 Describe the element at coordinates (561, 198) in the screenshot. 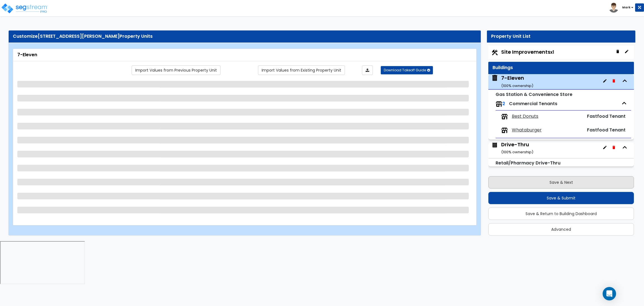

I see `button: Save & Submit` at that location.